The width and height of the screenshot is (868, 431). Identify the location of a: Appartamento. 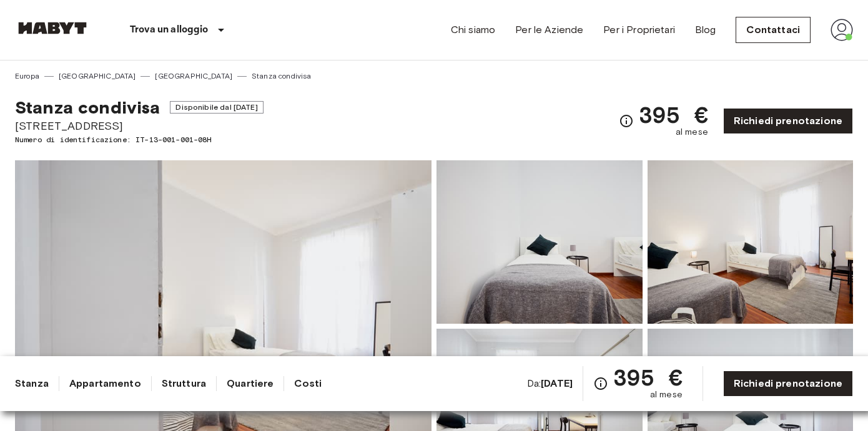
(105, 384).